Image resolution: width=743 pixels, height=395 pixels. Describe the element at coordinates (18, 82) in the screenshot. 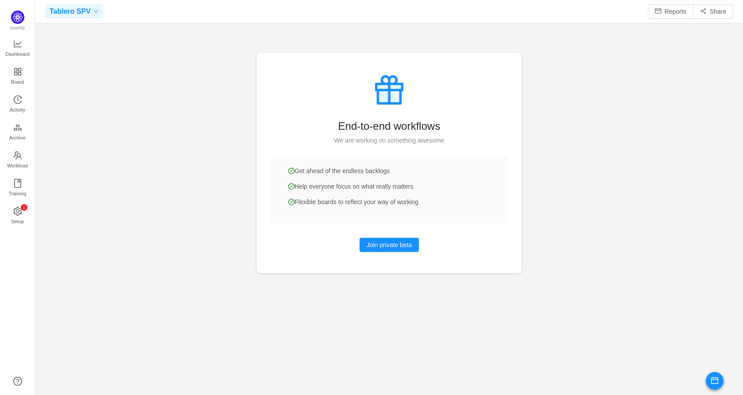

I see `span: Board` at that location.